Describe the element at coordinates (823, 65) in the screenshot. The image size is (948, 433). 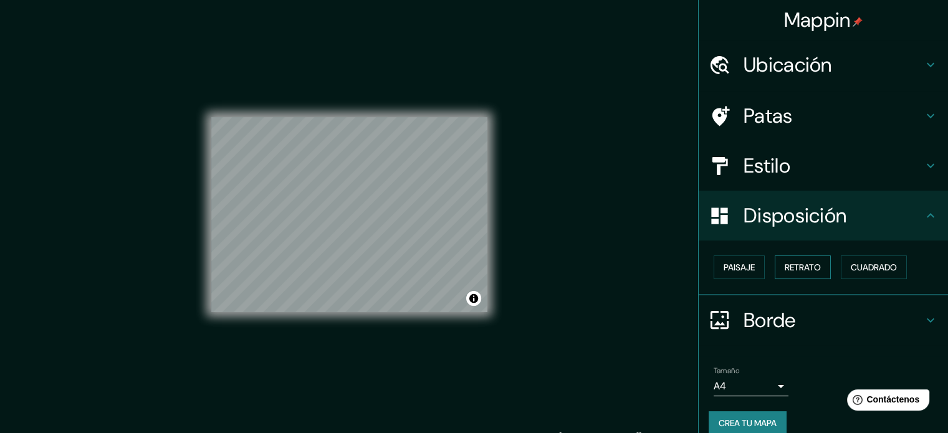
I see `div: Ubicación` at that location.